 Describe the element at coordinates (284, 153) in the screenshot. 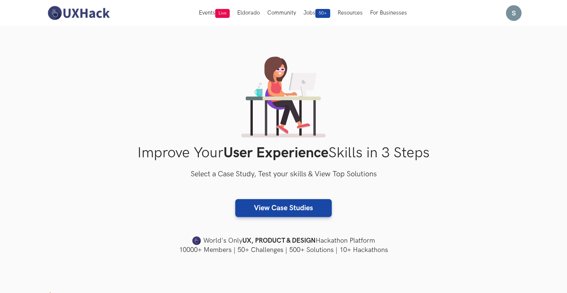

I see `h1: Improve Your Skills in 3 Steps` at that location.